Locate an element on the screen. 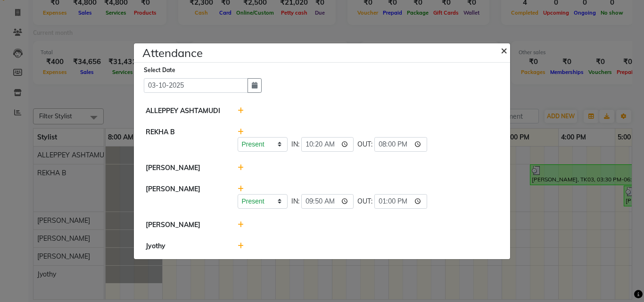 The width and height of the screenshot is (644, 302). div: ALLEPPEY ASHTAMUDI is located at coordinates (184, 111).